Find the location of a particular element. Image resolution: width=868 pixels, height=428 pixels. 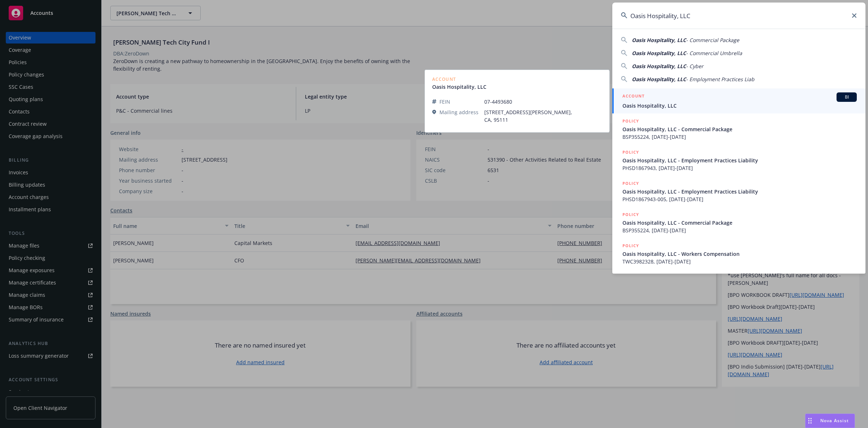

a: ACCOUNTBIOasis Hospitality, LLC is located at coordinates (739, 101).